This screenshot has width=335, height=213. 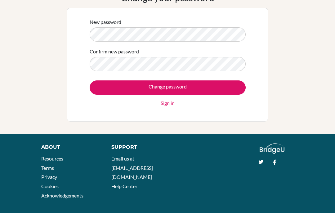 I want to click on div: About, so click(x=69, y=147).